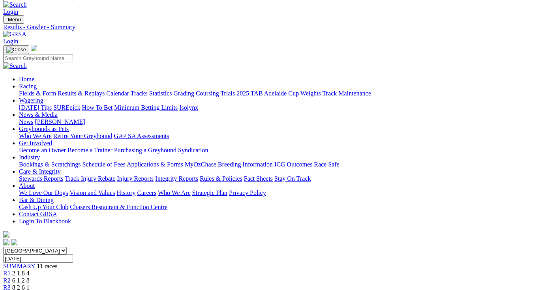 Image resolution: width=553 pixels, height=290 pixels. Describe the element at coordinates (284, 136) in the screenshot. I see `div: Greyhounds as Pets` at that location.